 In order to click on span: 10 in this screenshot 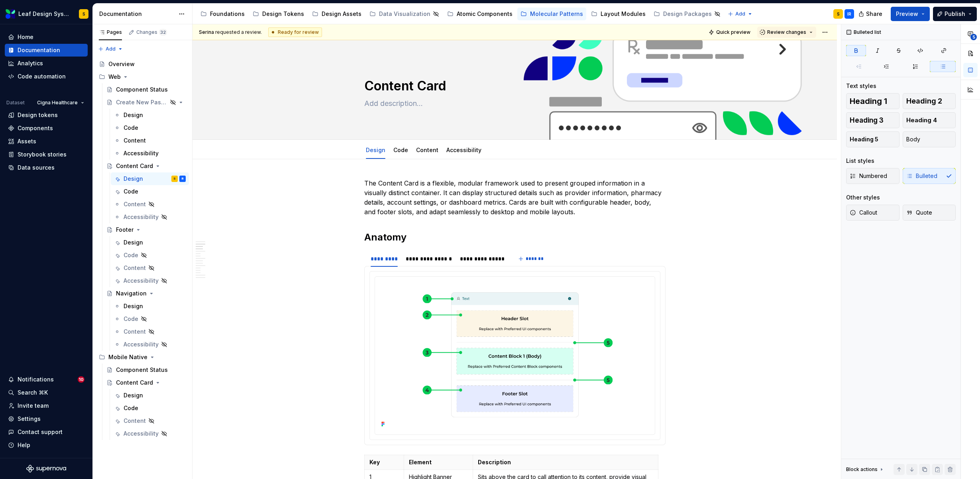, I will do `click(81, 379)`.